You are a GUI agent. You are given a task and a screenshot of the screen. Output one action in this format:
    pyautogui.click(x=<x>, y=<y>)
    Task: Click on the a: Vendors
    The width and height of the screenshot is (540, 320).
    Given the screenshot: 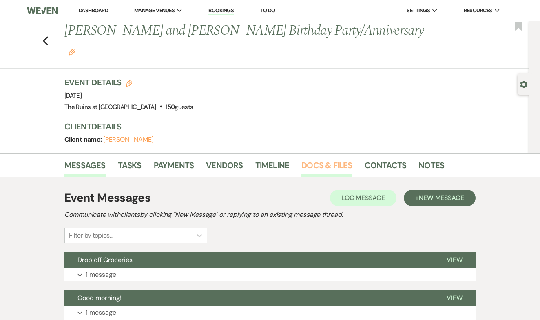 What is the action you would take?
    pyautogui.click(x=224, y=168)
    